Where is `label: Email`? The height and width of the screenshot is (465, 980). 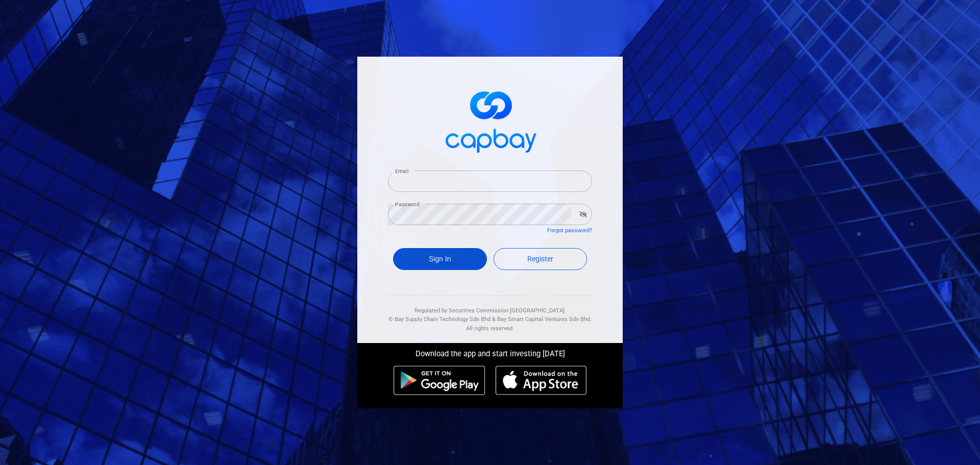
label: Email is located at coordinates (401, 171).